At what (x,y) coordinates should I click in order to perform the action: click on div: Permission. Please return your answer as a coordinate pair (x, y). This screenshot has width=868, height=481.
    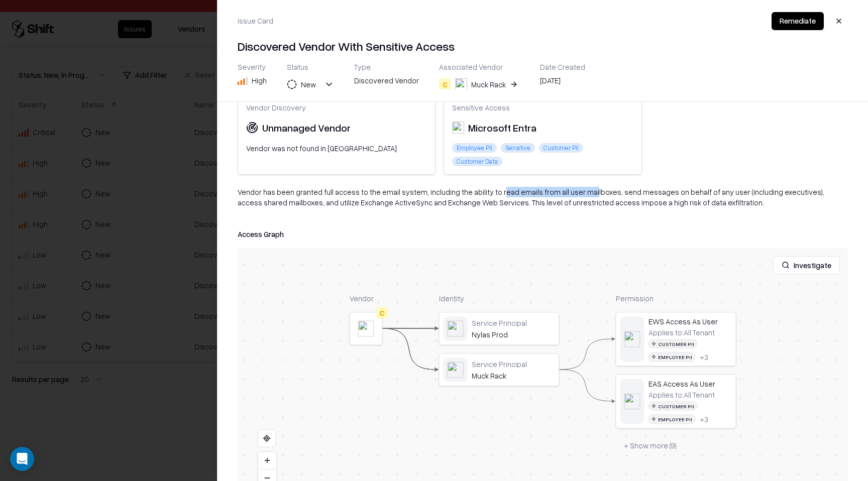
    Looking at the image, I should click on (676, 299).